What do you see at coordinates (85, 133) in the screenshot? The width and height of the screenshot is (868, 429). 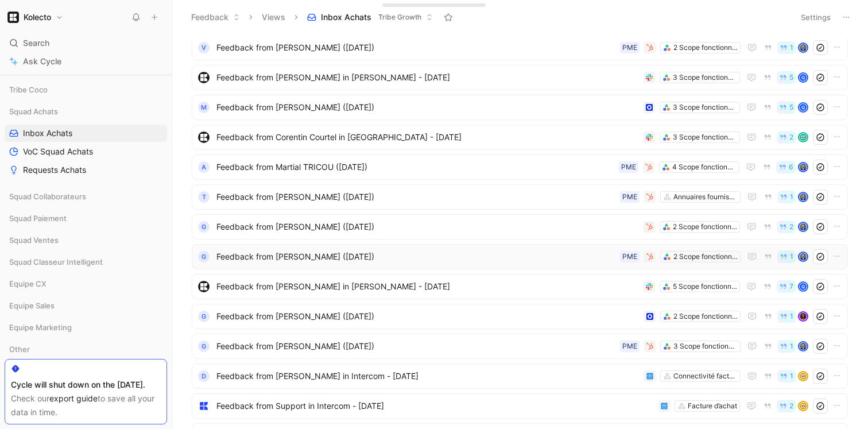 I see `a: Inbox Achats` at bounding box center [85, 133].